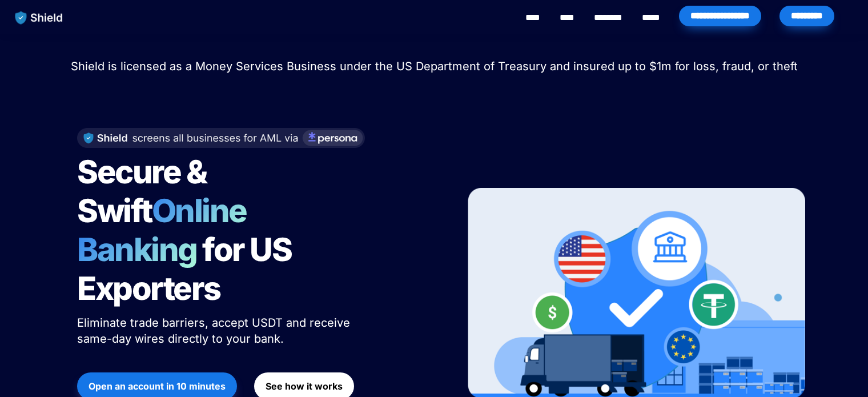 The width and height of the screenshot is (868, 397). Describe the element at coordinates (167, 230) in the screenshot. I see `span: Online Banking` at that location.